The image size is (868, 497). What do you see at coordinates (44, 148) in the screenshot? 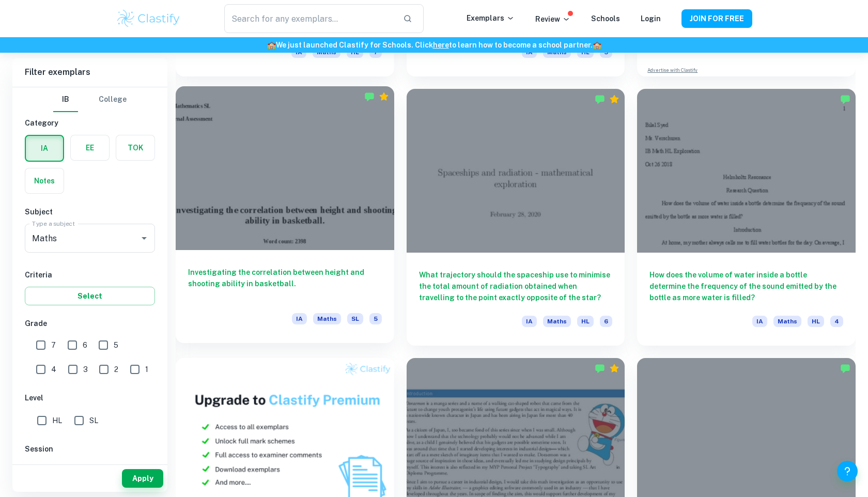
I see `button: IA` at bounding box center [44, 148].